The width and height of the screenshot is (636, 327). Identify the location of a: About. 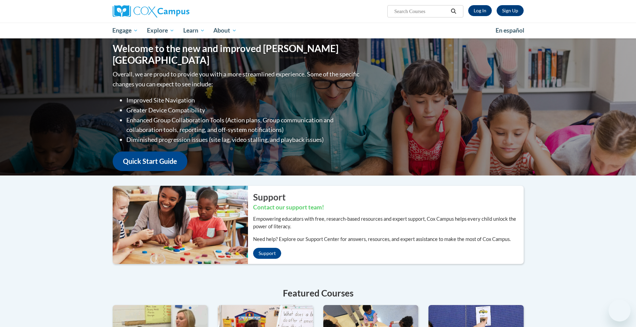
(225, 30).